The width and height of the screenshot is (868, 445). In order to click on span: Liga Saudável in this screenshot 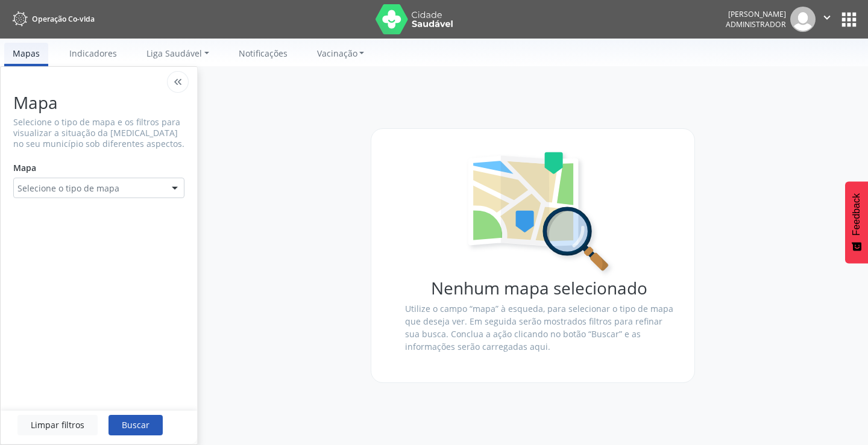, I will do `click(174, 53)`.